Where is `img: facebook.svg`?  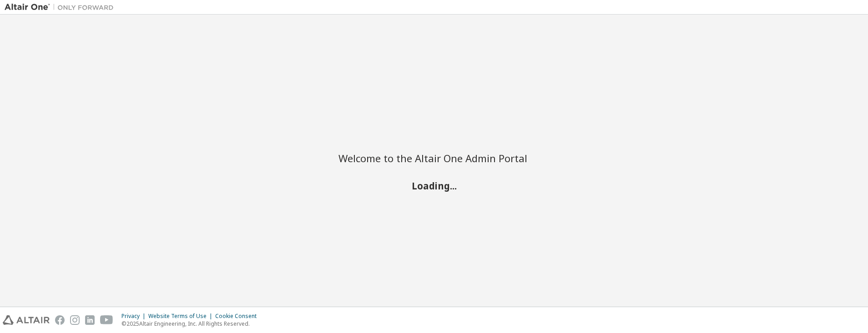
img: facebook.svg is located at coordinates (60, 320).